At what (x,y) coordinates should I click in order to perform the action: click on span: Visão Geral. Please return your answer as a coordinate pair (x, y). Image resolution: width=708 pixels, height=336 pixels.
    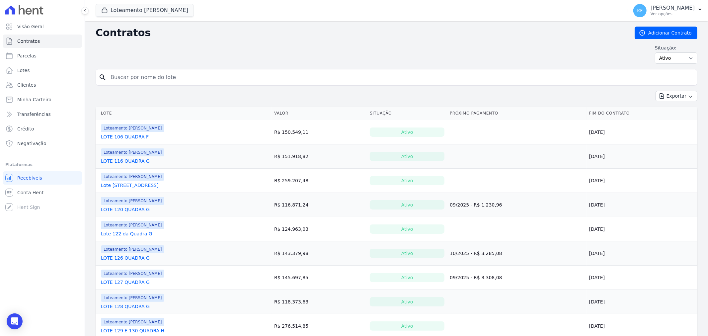
    Looking at the image, I should click on (31, 27).